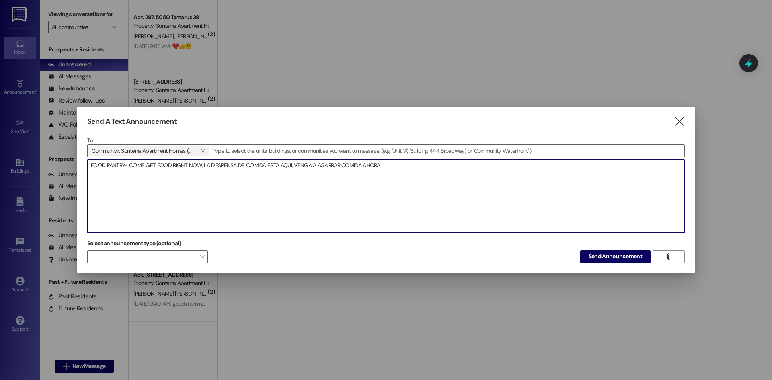 This screenshot has width=772, height=380. I want to click on button: Send Announcement, so click(615, 256).